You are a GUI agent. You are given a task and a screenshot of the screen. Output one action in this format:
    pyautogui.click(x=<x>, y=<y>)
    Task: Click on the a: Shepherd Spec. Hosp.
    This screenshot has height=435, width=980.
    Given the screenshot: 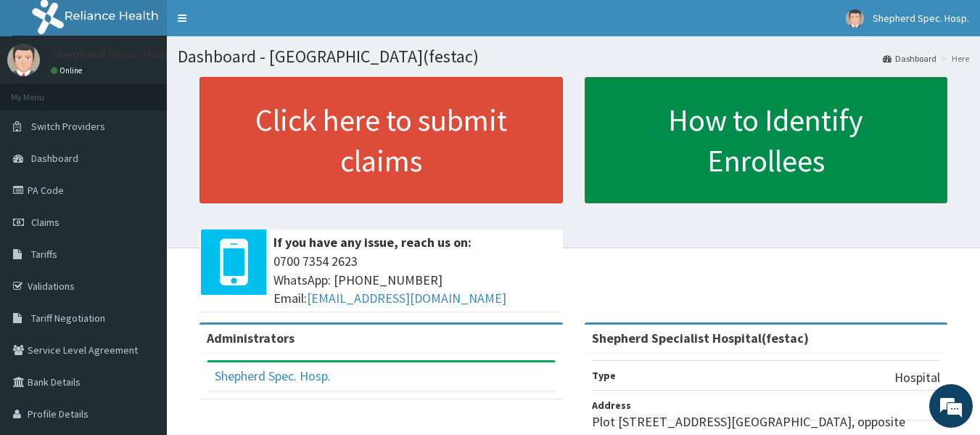 What is the action you would take?
    pyautogui.click(x=272, y=375)
    